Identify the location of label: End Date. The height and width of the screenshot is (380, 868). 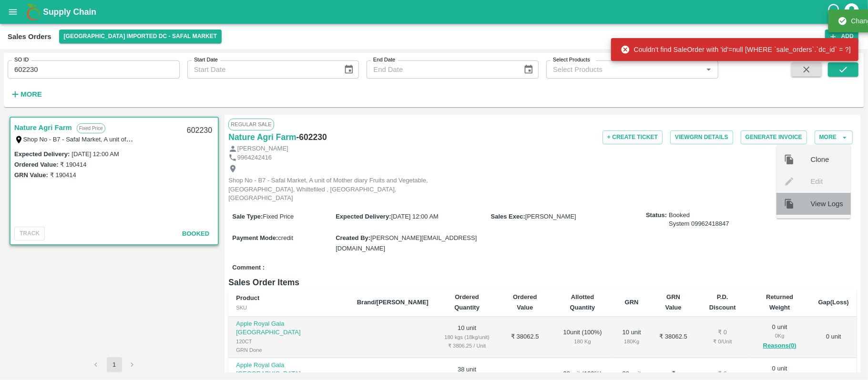
(384, 60).